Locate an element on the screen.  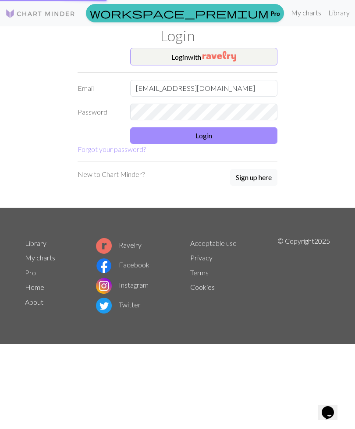
p: © Copyright 2025 is located at coordinates (304, 276).